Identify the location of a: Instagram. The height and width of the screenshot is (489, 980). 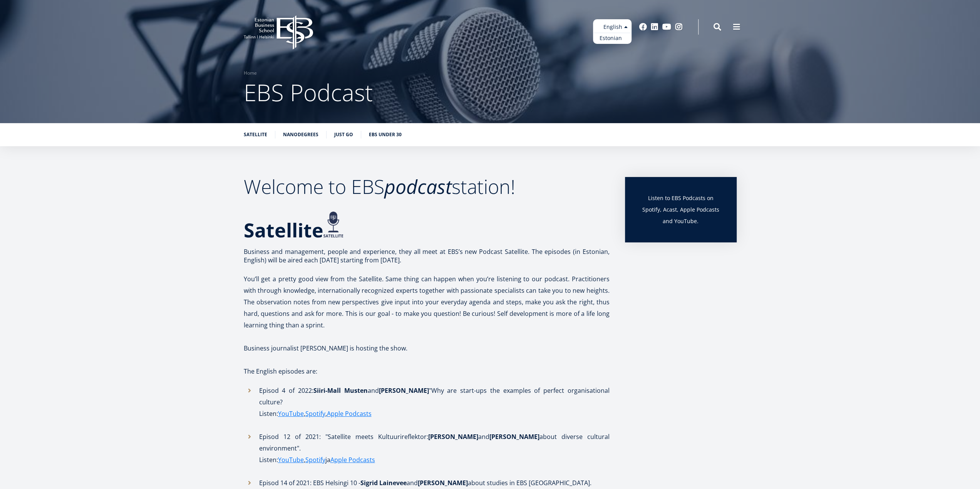
(678, 27).